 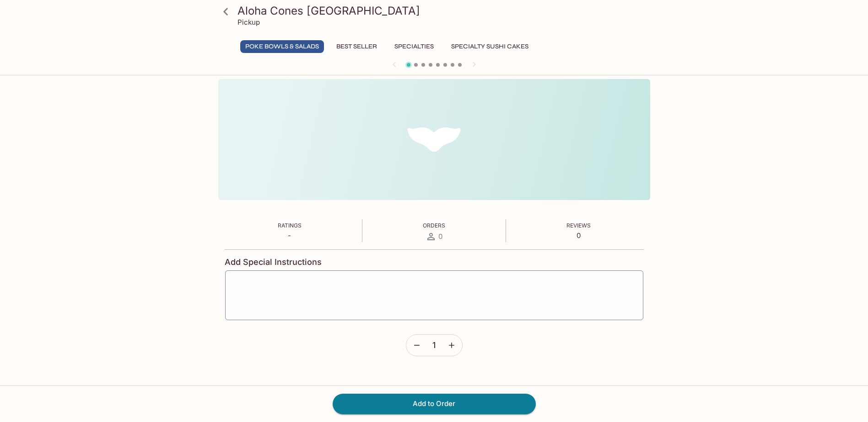 What do you see at coordinates (440, 236) in the screenshot?
I see `span: 0` at bounding box center [440, 236].